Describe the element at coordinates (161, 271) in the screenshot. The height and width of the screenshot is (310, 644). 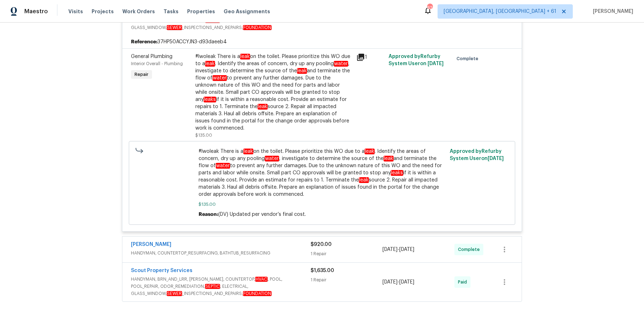
I see `a: Scout Property Services` at that location.